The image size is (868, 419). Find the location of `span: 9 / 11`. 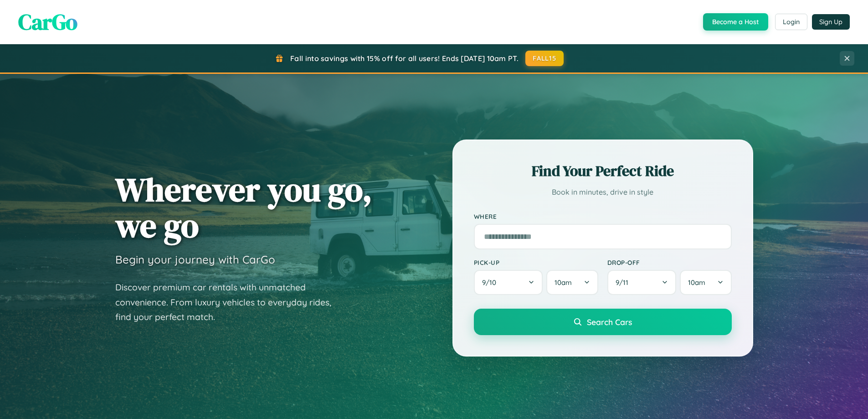

span: 9 / 11 is located at coordinates (624, 282).